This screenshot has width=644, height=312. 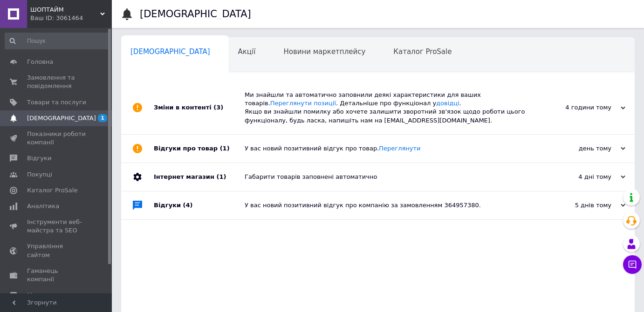 I want to click on div: Відгуки, so click(x=199, y=205).